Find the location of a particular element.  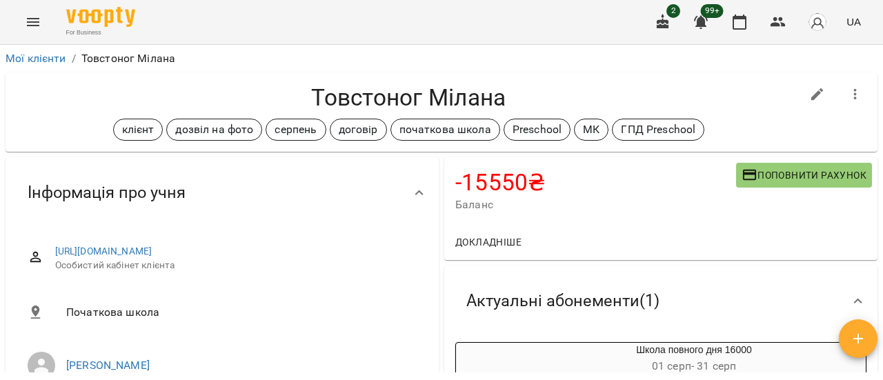

div: договір is located at coordinates (358, 130).